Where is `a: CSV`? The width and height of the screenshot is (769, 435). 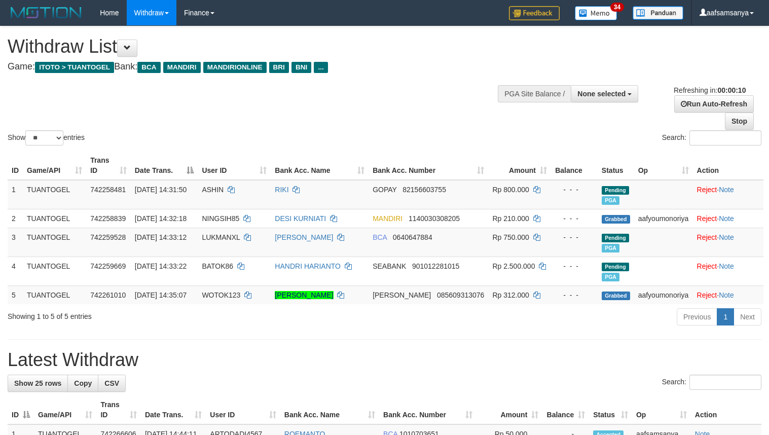
a: CSV is located at coordinates (112, 383).